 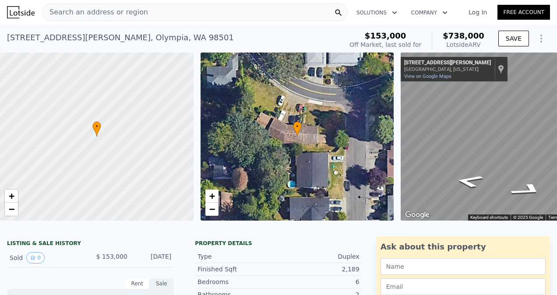 What do you see at coordinates (417, 215) in the screenshot?
I see `a: Open this area in Google Maps (opens a new window)` at bounding box center [417, 215].